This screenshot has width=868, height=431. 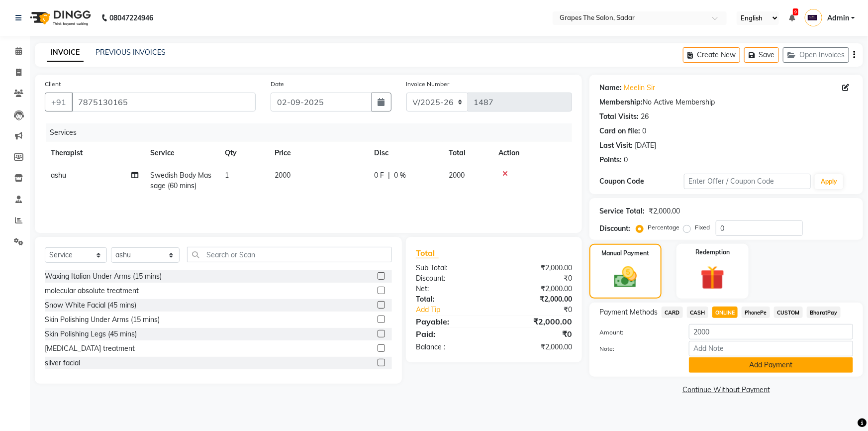 I want to click on th: Therapist, so click(x=94, y=153).